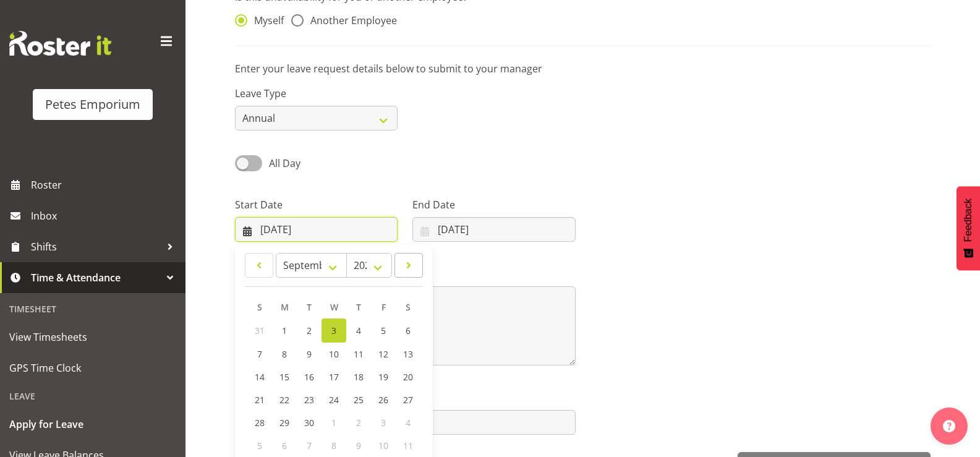 This screenshot has height=457, width=980. I want to click on label: Leave Type, so click(316, 94).